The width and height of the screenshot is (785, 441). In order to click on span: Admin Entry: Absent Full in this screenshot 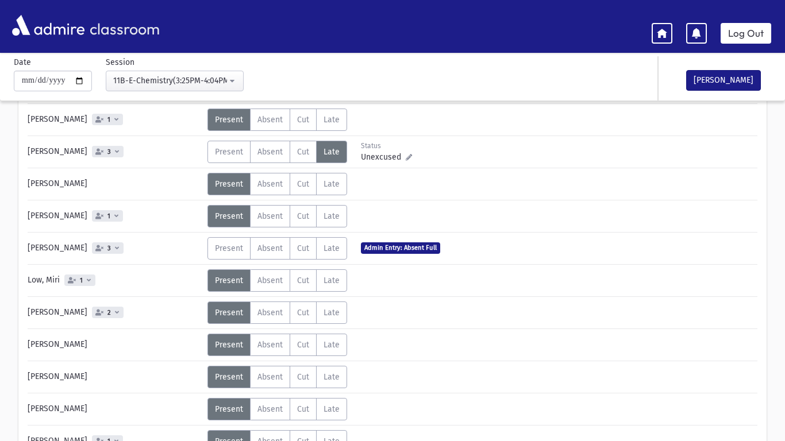, I will do `click(400, 248)`.